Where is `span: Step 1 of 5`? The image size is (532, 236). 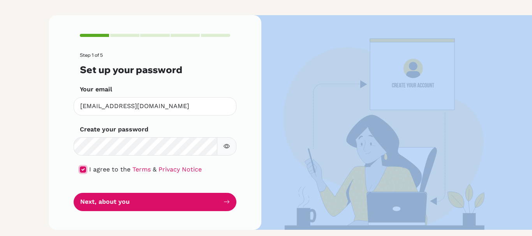
span: Step 1 of 5 is located at coordinates (91, 55).